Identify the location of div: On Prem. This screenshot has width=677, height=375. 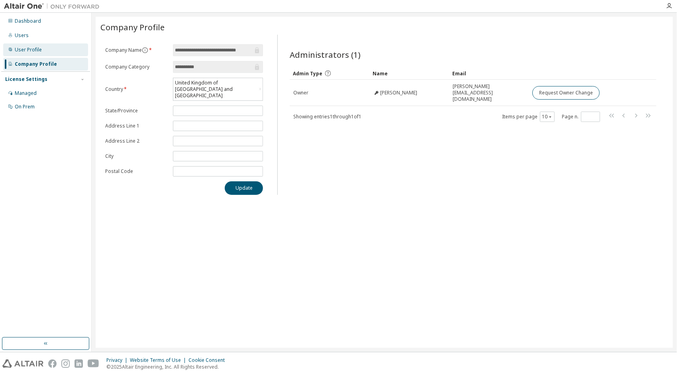
(25, 107).